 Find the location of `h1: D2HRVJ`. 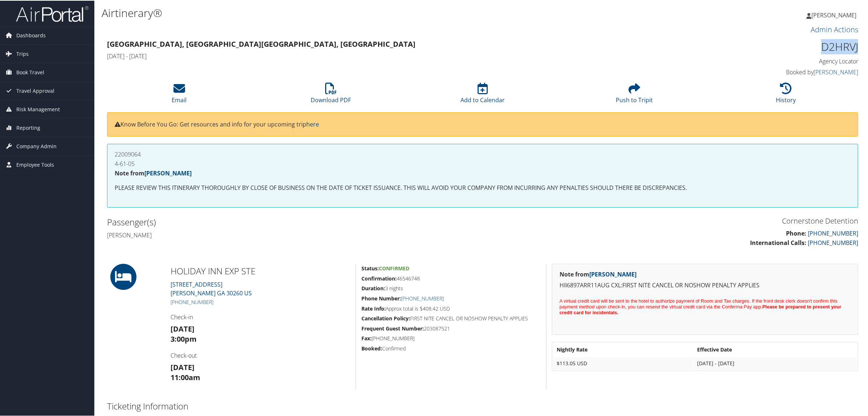

h1: D2HRVJ is located at coordinates (768, 46).